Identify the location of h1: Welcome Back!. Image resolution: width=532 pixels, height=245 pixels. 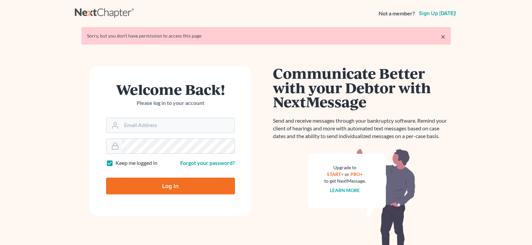
(170, 89).